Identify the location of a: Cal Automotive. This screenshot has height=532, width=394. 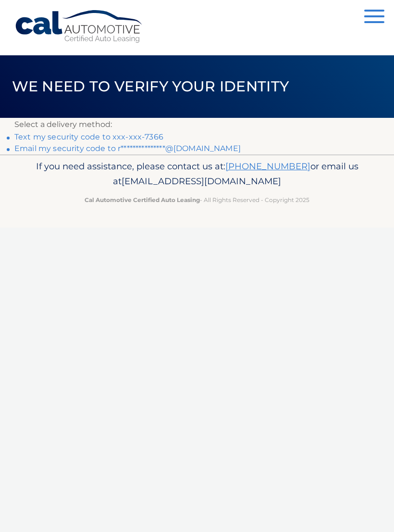
(79, 26).